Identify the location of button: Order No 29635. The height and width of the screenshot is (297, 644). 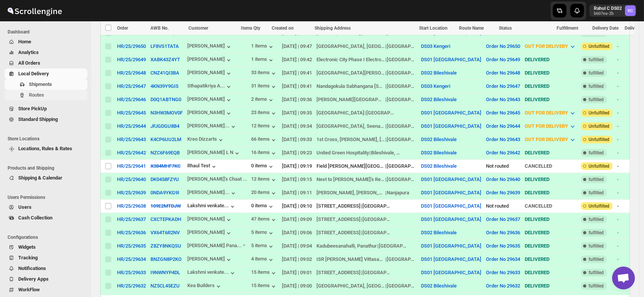
(503, 246).